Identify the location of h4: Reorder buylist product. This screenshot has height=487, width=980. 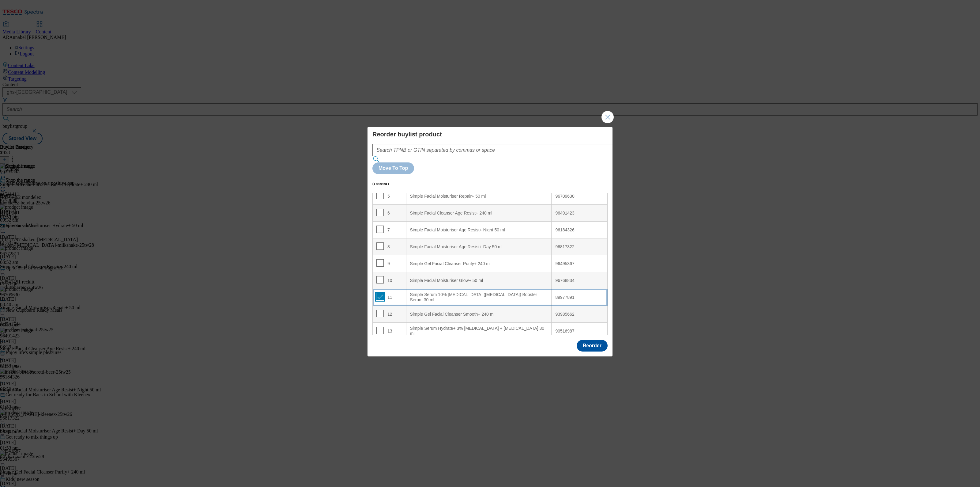
(490, 134).